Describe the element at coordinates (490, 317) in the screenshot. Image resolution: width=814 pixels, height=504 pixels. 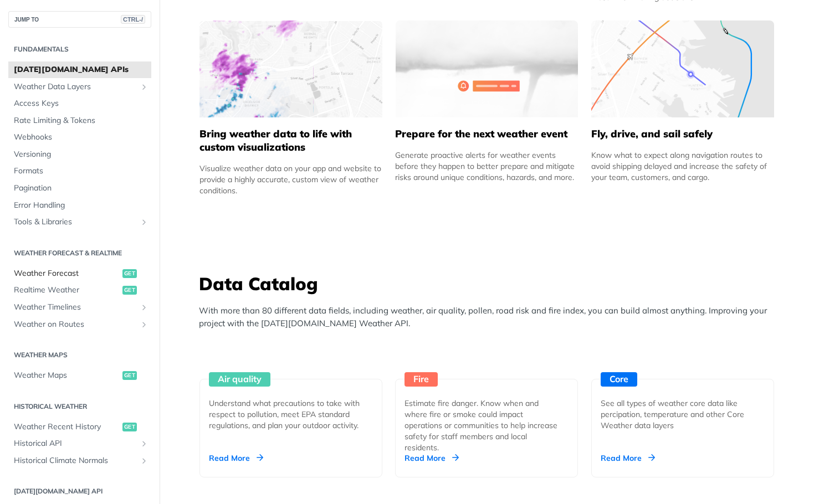
I see `p: With more than 80 different data fields, including weather, air quality, pollen, road risk and fi...` at that location.